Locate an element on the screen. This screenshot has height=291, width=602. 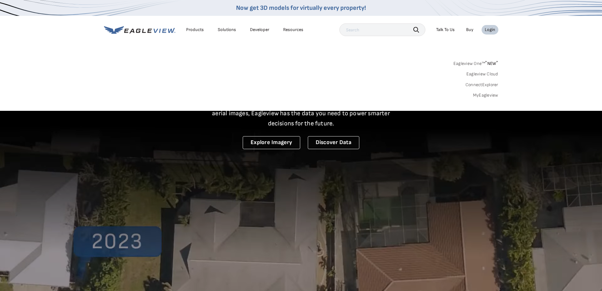
a: Developer is located at coordinates (260, 30).